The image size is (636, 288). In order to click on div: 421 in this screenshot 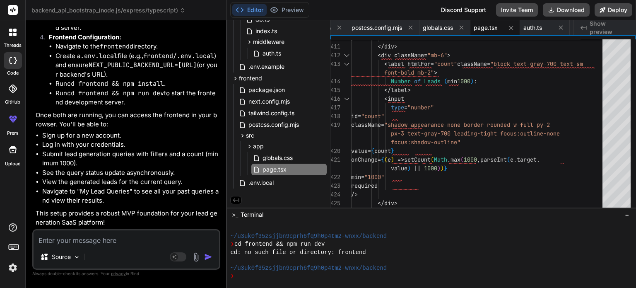, I will do `click(335, 159)`.